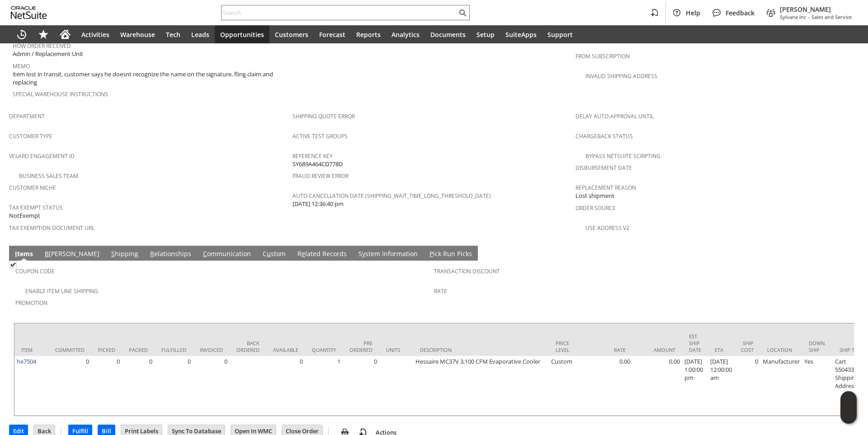 The image size is (868, 435). Describe the element at coordinates (46, 253) in the screenshot. I see `span: B` at that location.